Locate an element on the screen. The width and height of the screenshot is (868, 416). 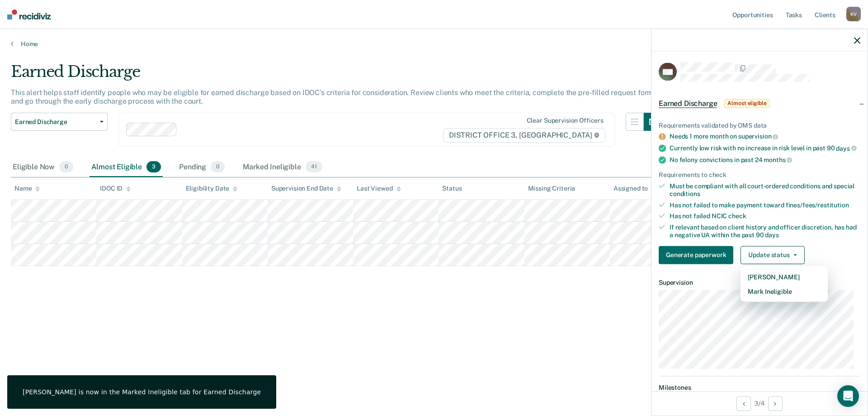
div: 3 / 4 is located at coordinates (760, 403).